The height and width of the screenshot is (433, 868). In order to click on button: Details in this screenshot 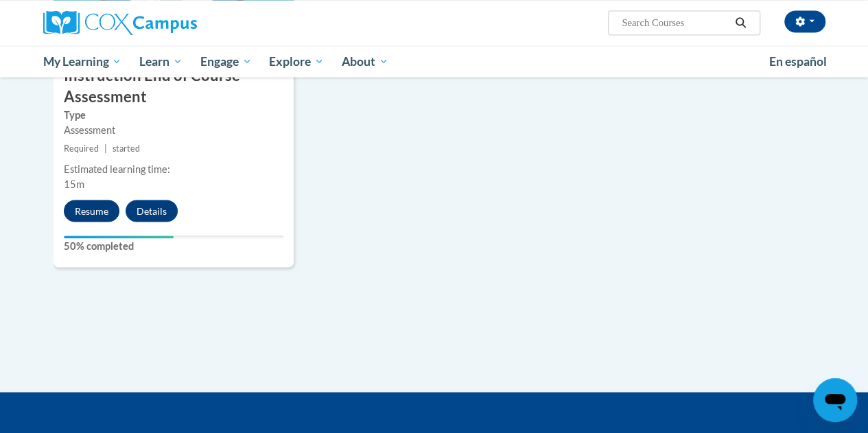, I will do `click(152, 211)`.